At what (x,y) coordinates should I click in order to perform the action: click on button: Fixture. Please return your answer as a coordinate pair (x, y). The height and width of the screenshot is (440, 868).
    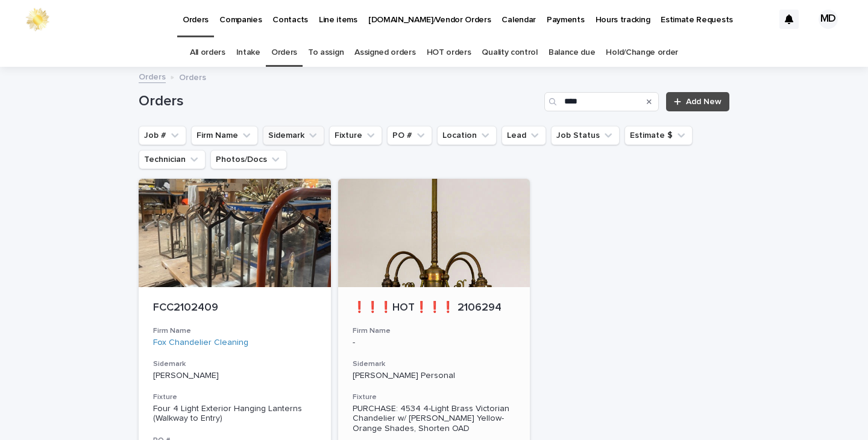
    Looking at the image, I should click on (356, 135).